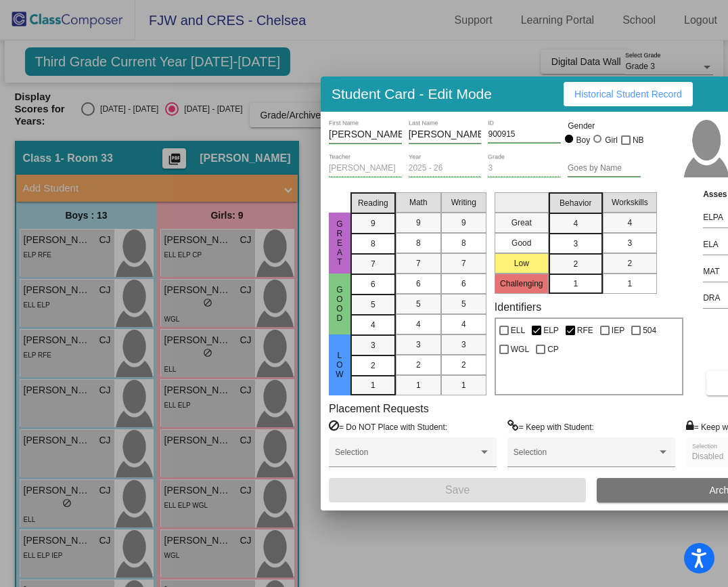 This screenshot has height=587, width=728. What do you see at coordinates (575, 203) in the screenshot?
I see `span: Behavior` at bounding box center [575, 203].